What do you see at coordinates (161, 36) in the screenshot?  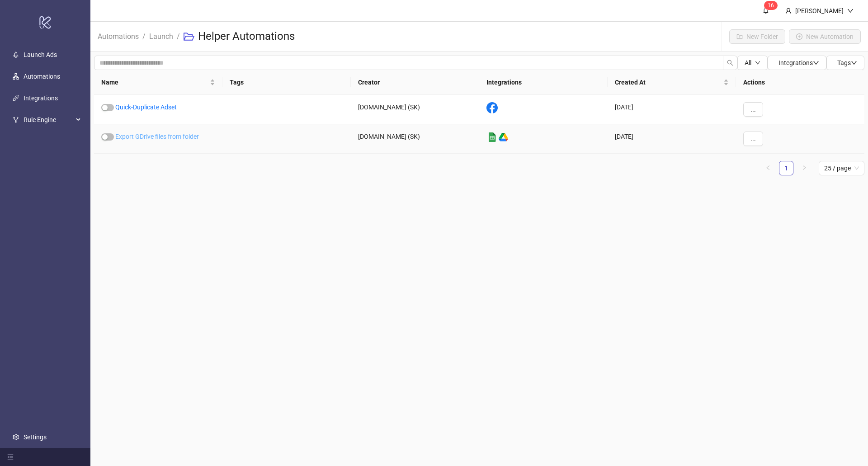 I see `a: Launch` at bounding box center [161, 36].